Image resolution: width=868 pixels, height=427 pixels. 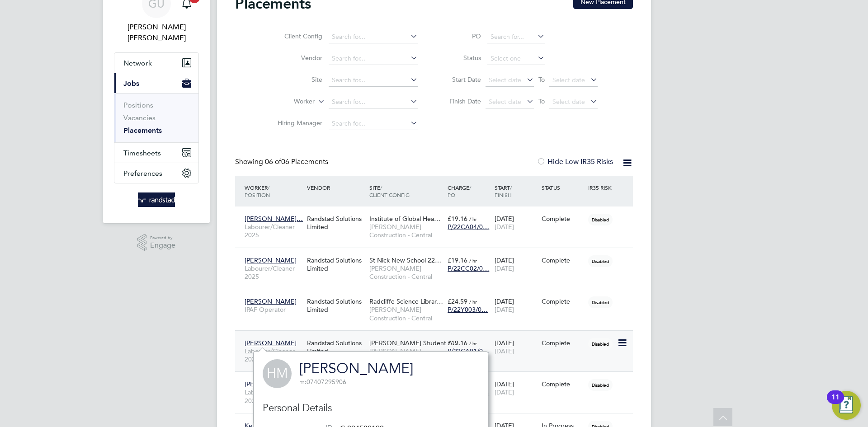 I want to click on span: / Finish, so click(x=503, y=191).